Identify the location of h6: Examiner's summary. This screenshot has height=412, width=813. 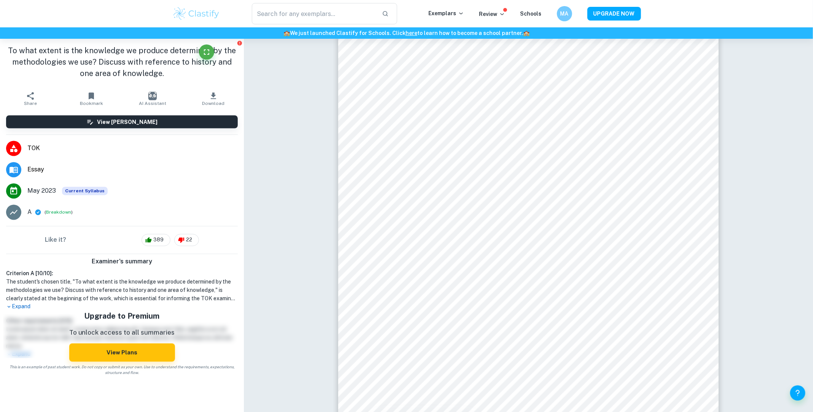
(122, 262).